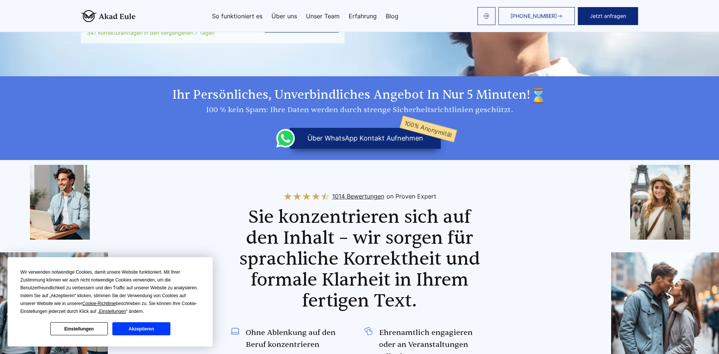  Describe the element at coordinates (365, 138) in the screenshot. I see `button: über WhatsApp Kontakt aufnehmen100% Anonymität` at that location.